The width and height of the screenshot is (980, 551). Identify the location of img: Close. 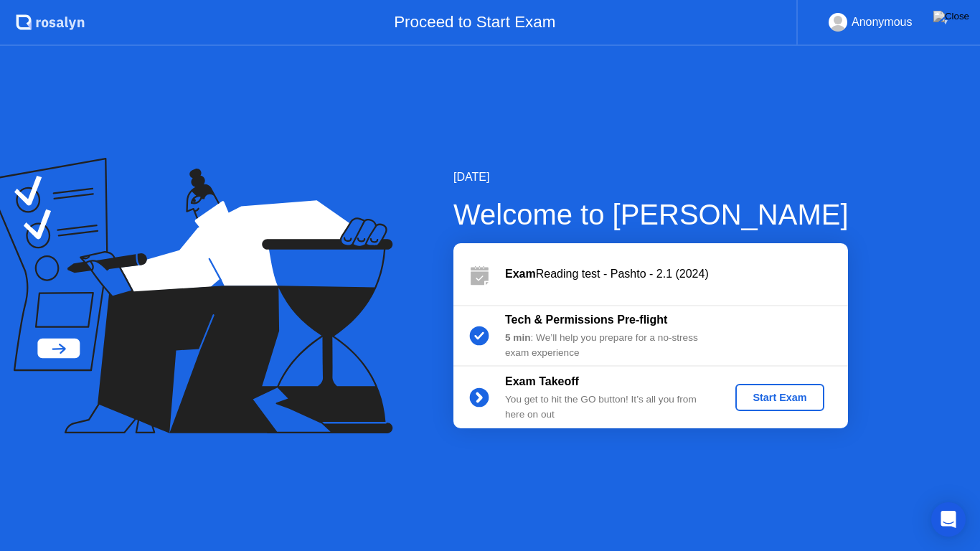
(952, 16).